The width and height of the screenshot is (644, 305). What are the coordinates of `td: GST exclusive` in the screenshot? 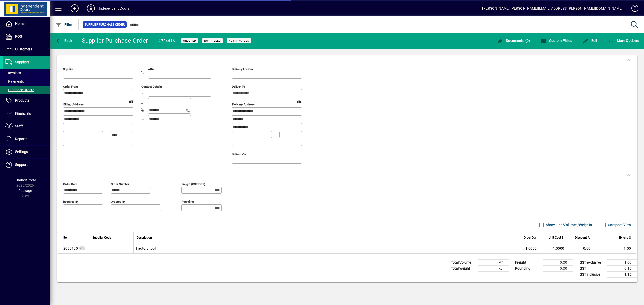 It's located at (592, 262).